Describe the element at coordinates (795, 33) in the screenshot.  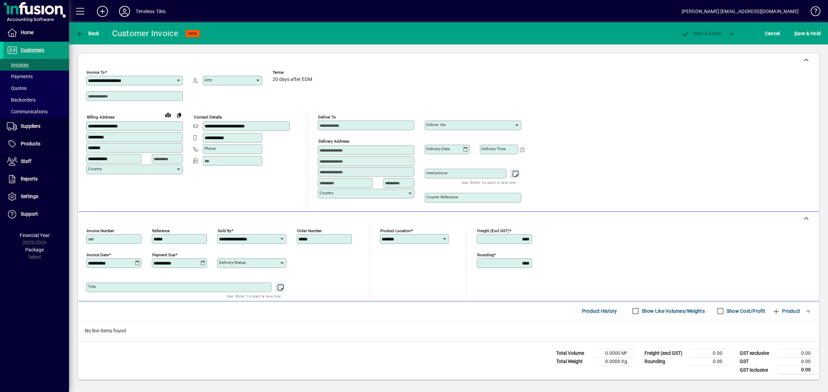
I see `span: S` at that location.